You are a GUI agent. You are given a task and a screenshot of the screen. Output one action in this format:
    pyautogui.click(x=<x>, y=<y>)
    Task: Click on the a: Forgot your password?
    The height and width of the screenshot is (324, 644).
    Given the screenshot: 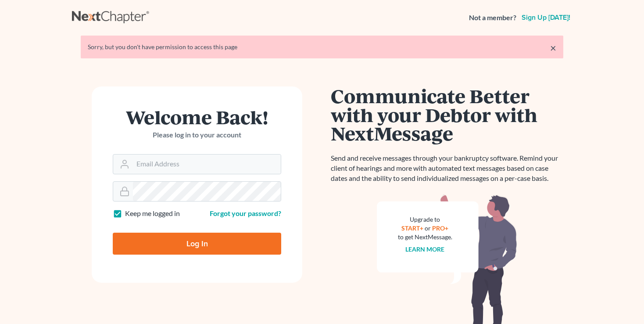 What is the action you would take?
    pyautogui.click(x=245, y=213)
    